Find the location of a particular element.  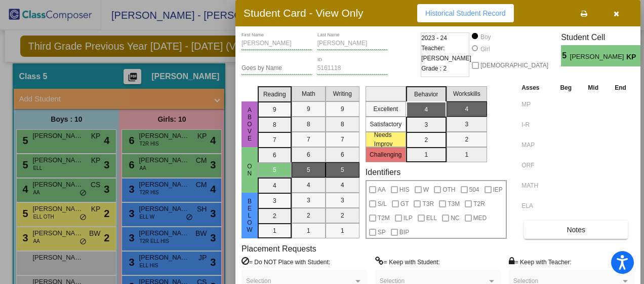

span: T3R is located at coordinates (428, 204).